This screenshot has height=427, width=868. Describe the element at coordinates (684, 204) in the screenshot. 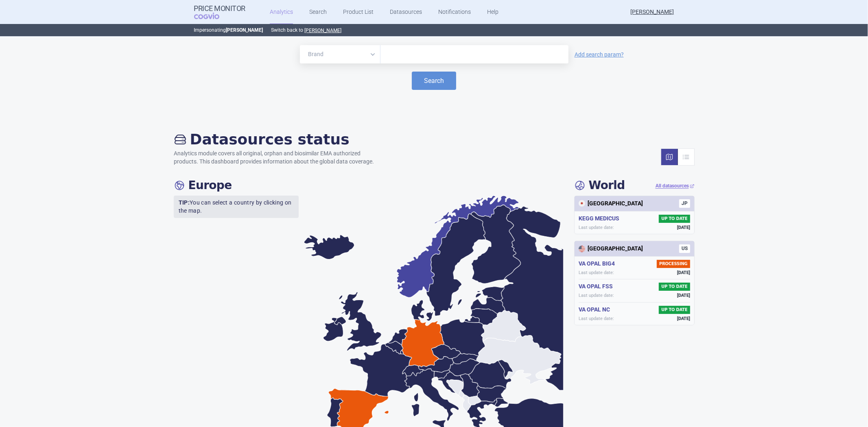

I see `span: JP` at that location.